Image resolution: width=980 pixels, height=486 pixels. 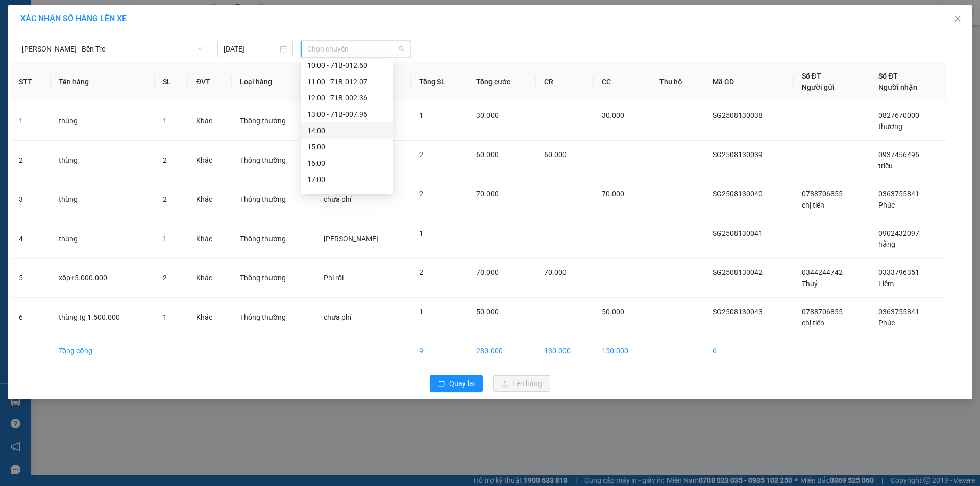 I want to click on td: 5, so click(x=31, y=278).